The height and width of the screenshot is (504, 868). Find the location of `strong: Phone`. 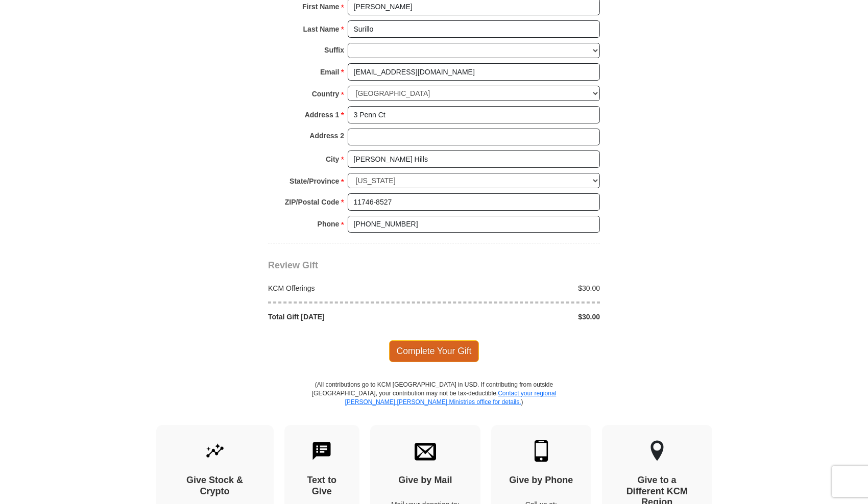

strong: Phone is located at coordinates (329, 224).